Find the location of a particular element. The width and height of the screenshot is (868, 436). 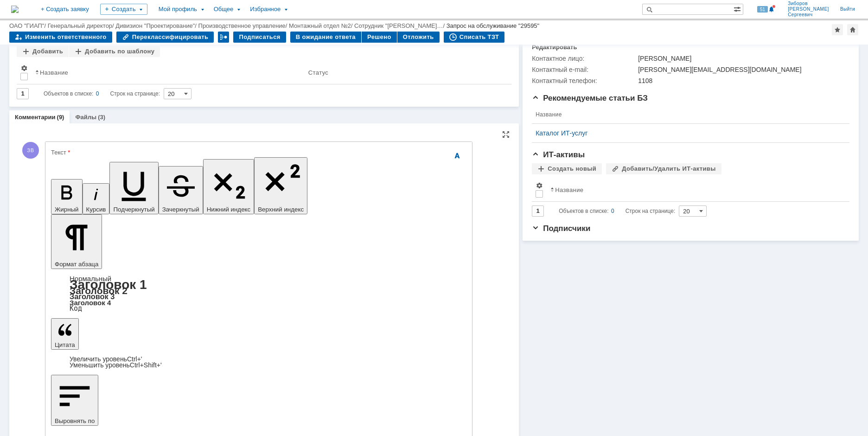

img: logo is located at coordinates (15, 10).